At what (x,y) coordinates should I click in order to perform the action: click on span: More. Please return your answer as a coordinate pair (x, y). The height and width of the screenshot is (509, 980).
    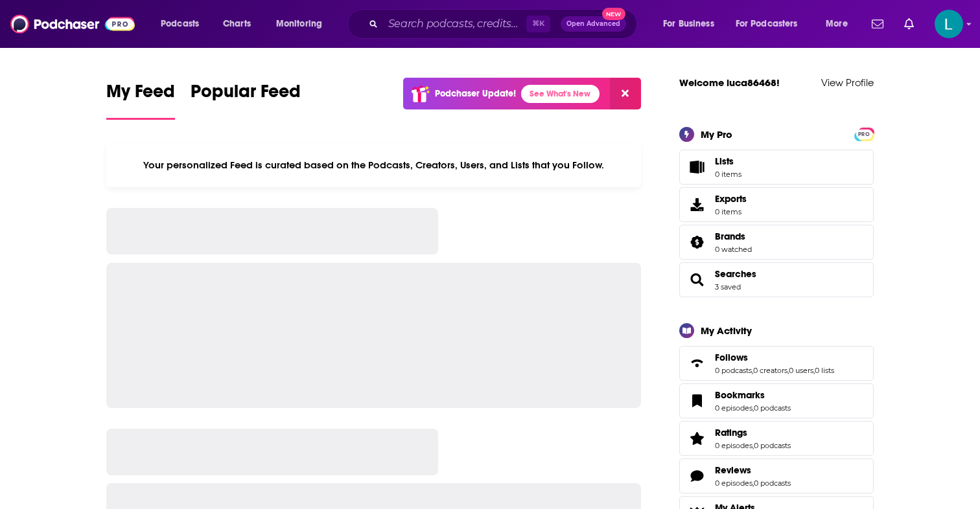
    Looking at the image, I should click on (836, 24).